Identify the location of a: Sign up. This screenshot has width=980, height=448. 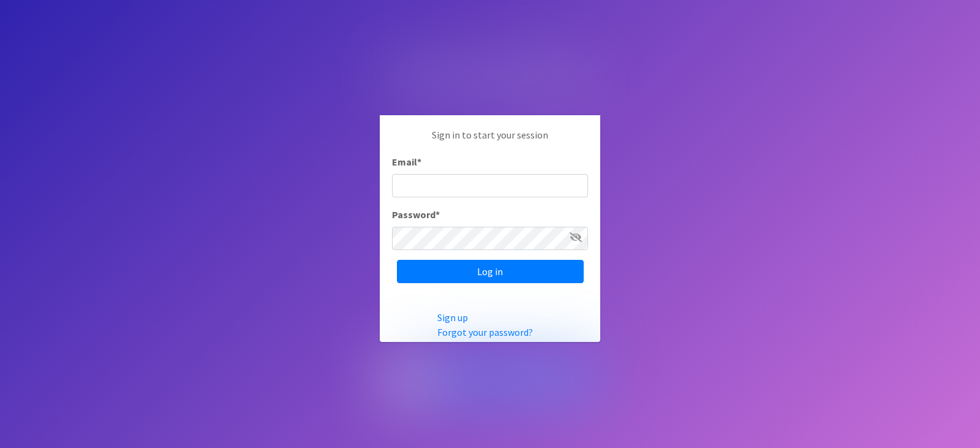
(453, 317).